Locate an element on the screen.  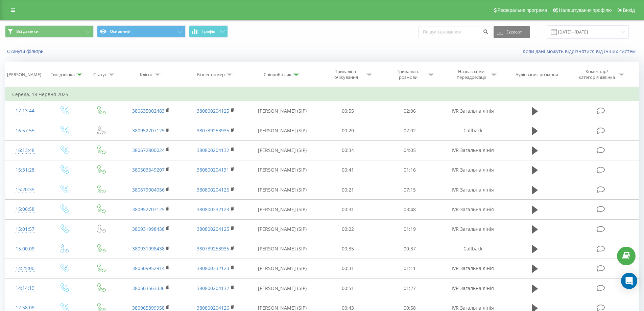
td: 03:48 is located at coordinates (410, 210).